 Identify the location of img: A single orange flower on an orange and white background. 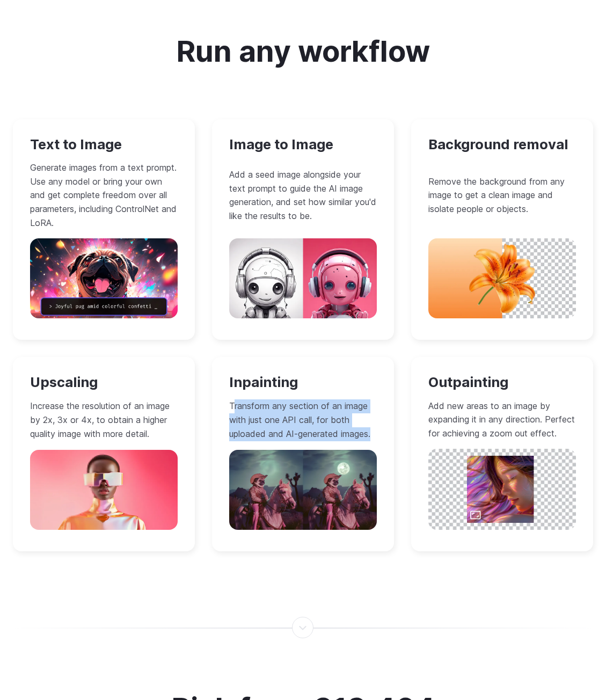
(502, 278).